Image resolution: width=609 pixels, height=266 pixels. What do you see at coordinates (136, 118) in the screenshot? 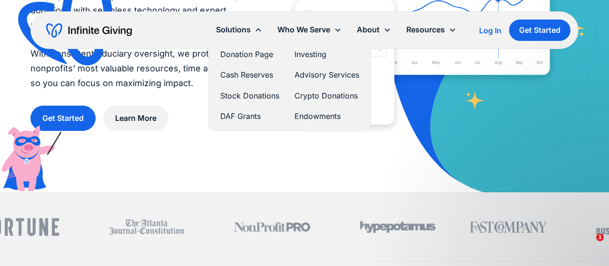
I see `a: Learn More` at bounding box center [136, 118].